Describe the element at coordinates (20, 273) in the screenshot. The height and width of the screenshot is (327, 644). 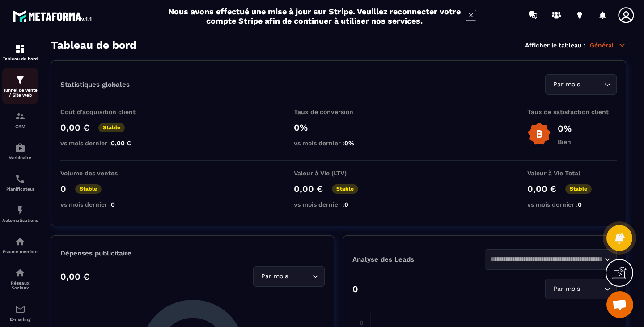
I see `img: social-network` at that location.